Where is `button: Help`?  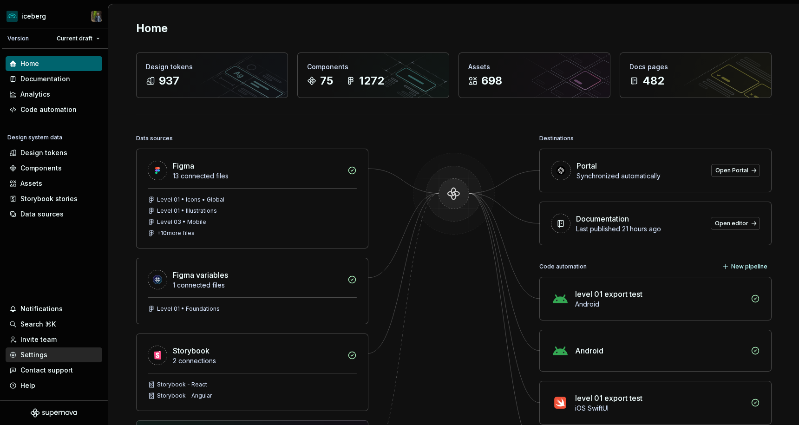
button: Help is located at coordinates (54, 386).